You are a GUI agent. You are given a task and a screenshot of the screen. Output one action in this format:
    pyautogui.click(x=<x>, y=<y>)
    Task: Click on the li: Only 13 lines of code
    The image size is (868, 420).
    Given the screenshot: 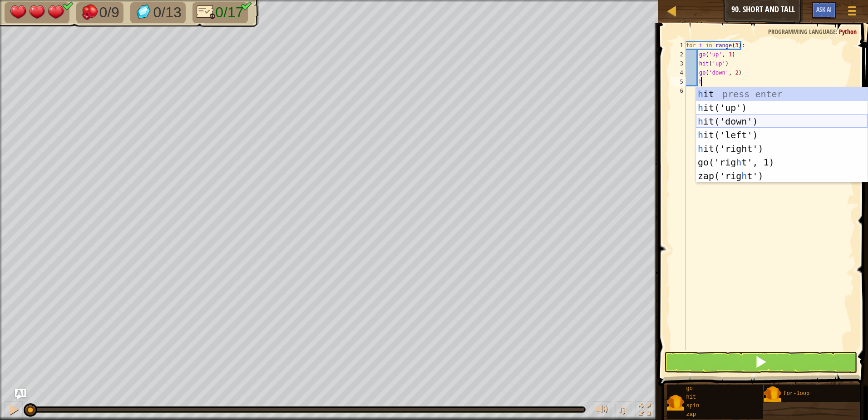 What is the action you would take?
    pyautogui.click(x=220, y=12)
    